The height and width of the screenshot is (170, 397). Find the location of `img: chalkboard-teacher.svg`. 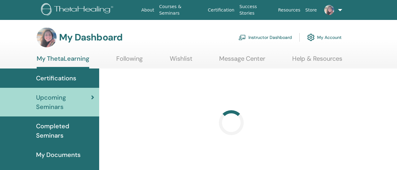

img: chalkboard-teacher.svg is located at coordinates (242, 37).